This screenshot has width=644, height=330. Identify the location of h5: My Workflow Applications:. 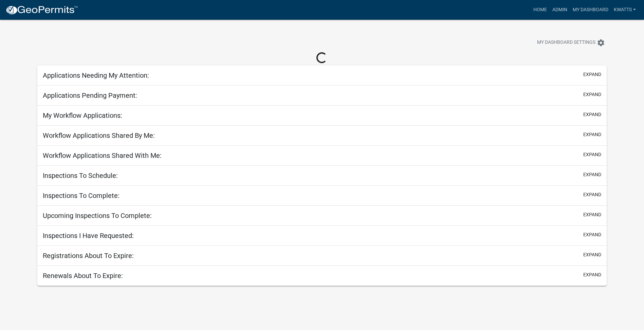
(83, 116).